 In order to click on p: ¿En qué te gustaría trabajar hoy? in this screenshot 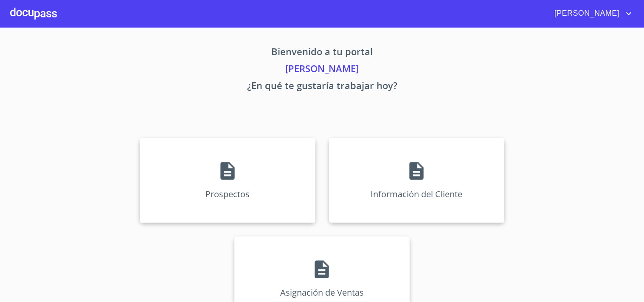, I will do `click(322, 87)`.